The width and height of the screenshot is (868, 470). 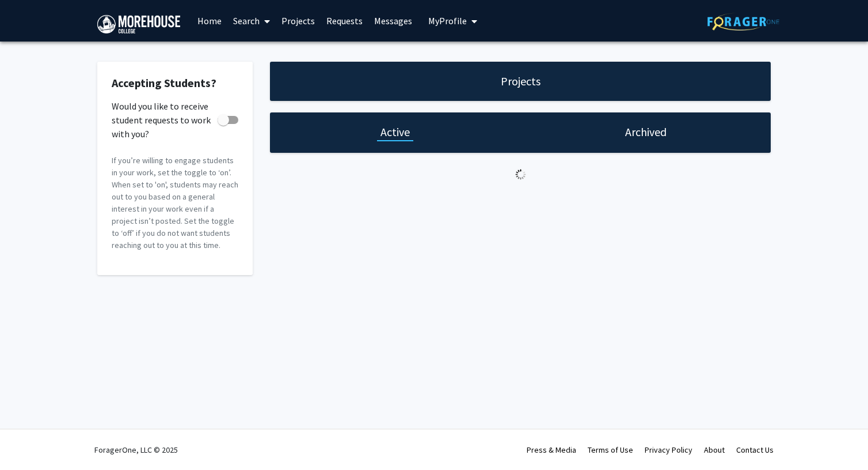 What do you see at coordinates (136, 449) in the screenshot?
I see `div: ForagerOne, LLC © 2025` at bounding box center [136, 449].